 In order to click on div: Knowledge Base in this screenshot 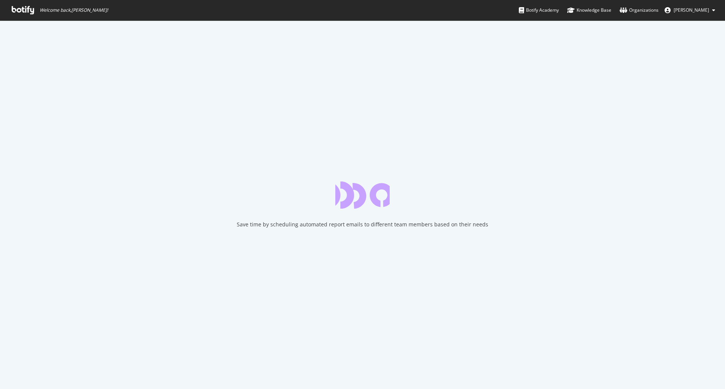, I will do `click(589, 10)`.